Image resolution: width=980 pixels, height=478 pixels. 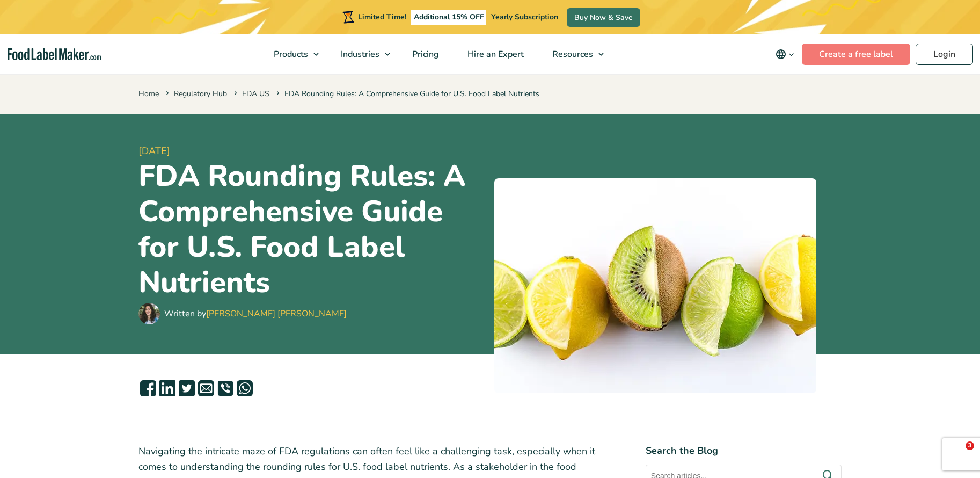 What do you see at coordinates (572, 54) in the screenshot?
I see `span: Resources` at bounding box center [572, 54].